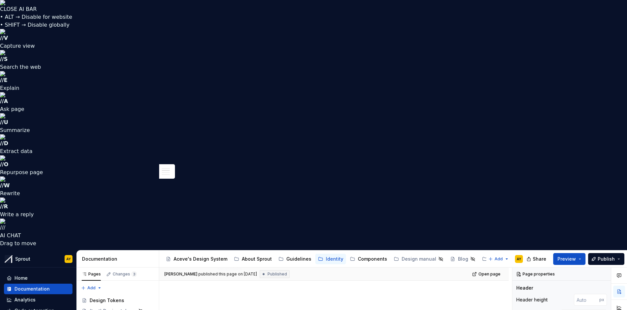 This screenshot has height=310, width=627. Describe the element at coordinates (9, 259) in the screenshot. I see `img: b6c2a6ff-03c2-4811-897b-2ef07e5e0e51.png` at that location.